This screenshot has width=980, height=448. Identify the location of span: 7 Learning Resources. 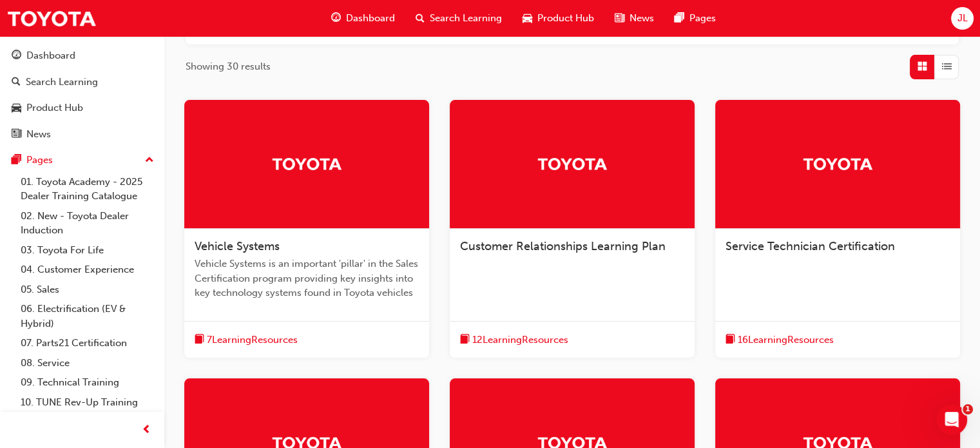
(252, 340).